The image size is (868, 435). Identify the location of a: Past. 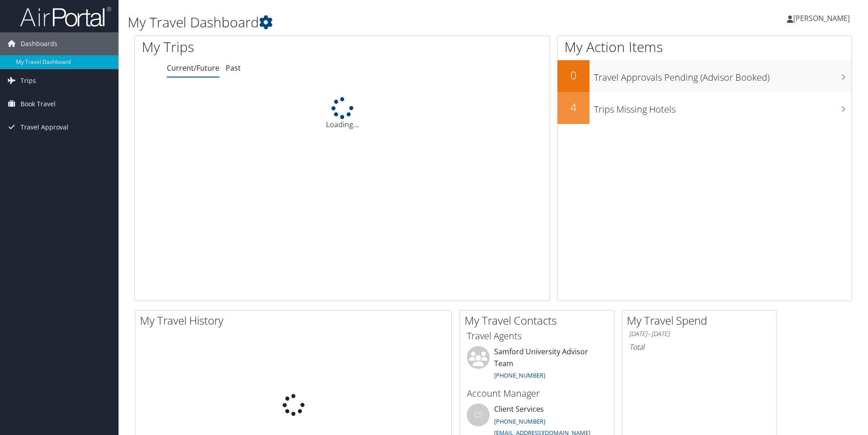
(233, 68).